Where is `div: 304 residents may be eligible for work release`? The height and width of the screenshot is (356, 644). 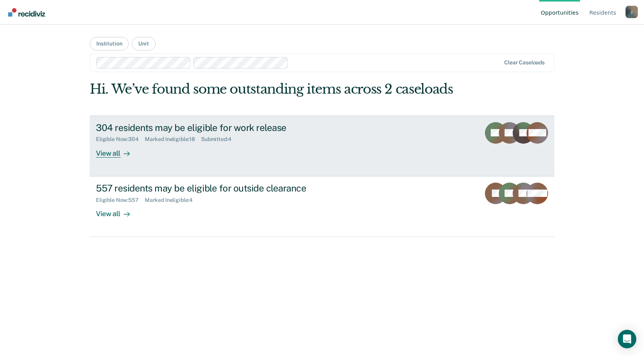
div: 304 residents may be eligible for work release is located at coordinates (231, 127).